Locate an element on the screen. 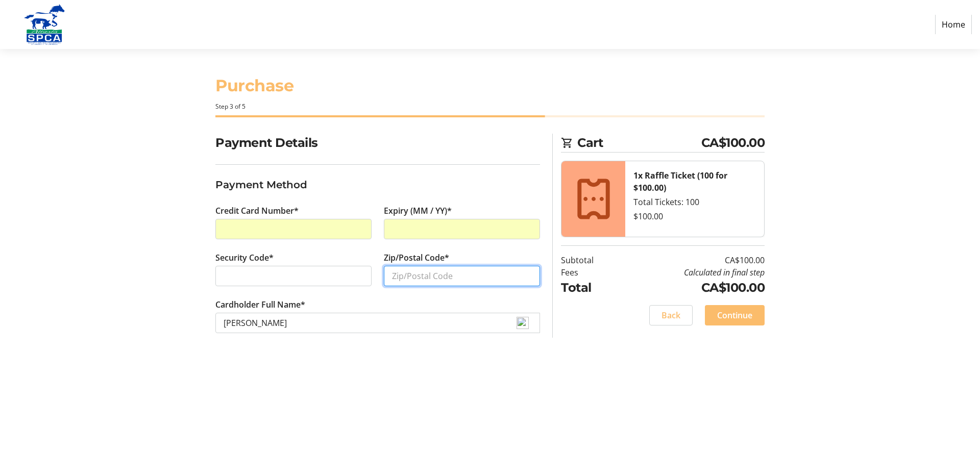 Image resolution: width=980 pixels, height=453 pixels. h3: Payment Method is located at coordinates (378, 184).